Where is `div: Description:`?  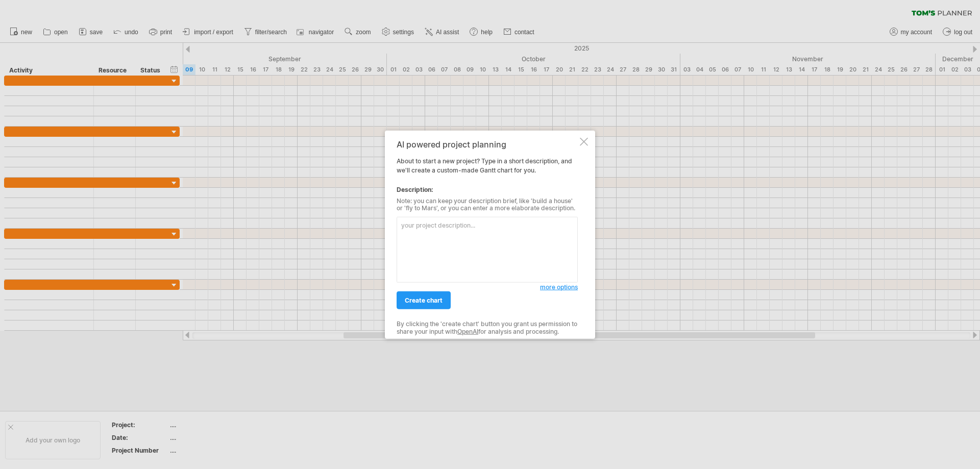 div: Description: is located at coordinates (487, 190).